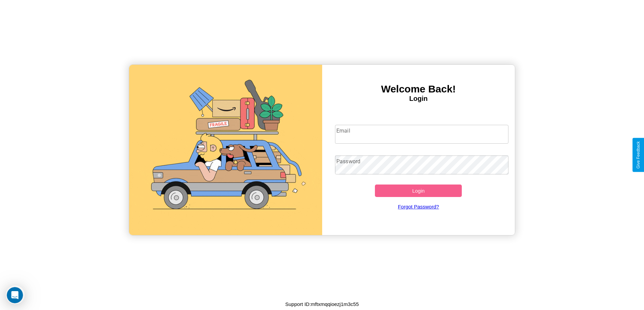  What do you see at coordinates (419, 89) in the screenshot?
I see `h3: Welcome Back!` at bounding box center [419, 89].